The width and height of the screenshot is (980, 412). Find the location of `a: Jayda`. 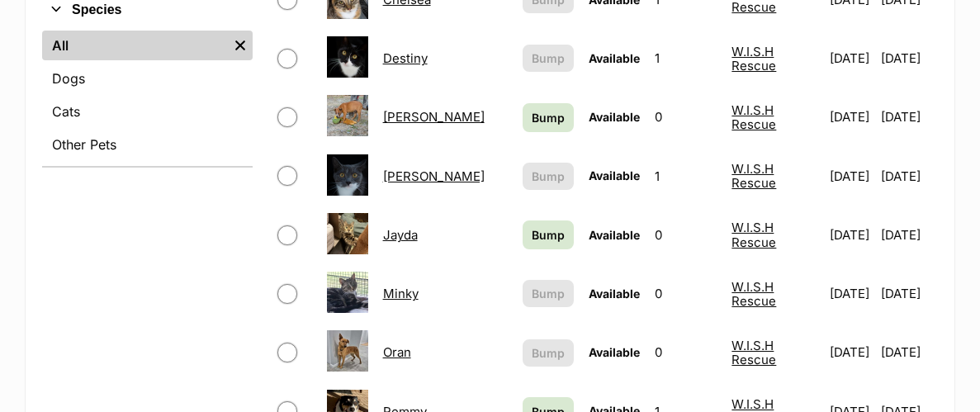

a: Jayda is located at coordinates (401, 235).